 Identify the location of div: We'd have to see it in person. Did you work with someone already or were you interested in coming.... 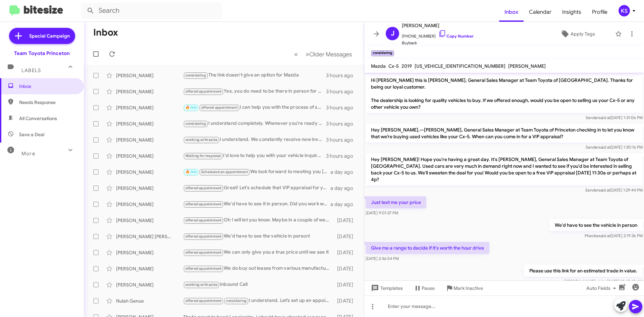
(257, 204).